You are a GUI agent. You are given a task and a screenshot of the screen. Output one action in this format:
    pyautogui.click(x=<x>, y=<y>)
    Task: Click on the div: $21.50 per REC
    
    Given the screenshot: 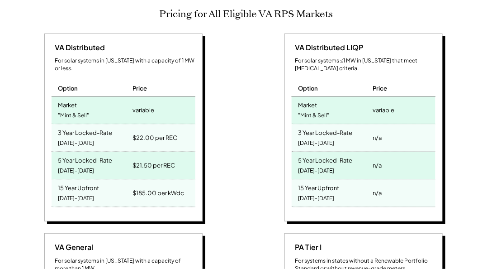 What is the action you would take?
    pyautogui.click(x=154, y=166)
    